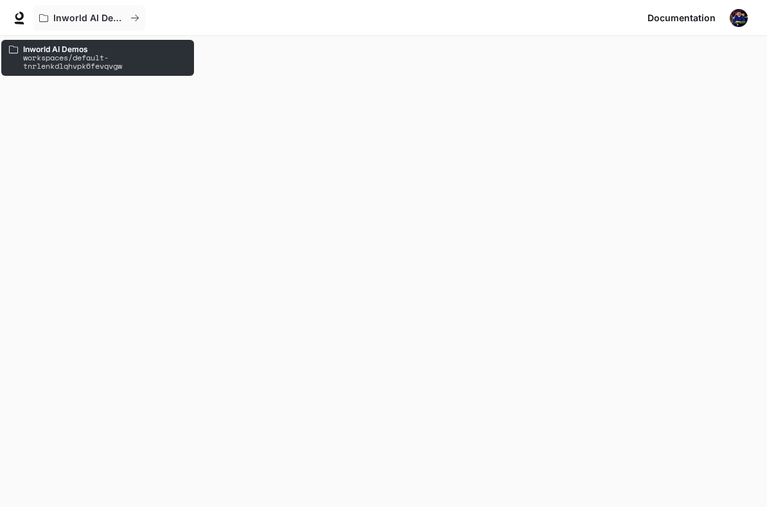 The image size is (767, 507). I want to click on img: User avatar, so click(739, 18).